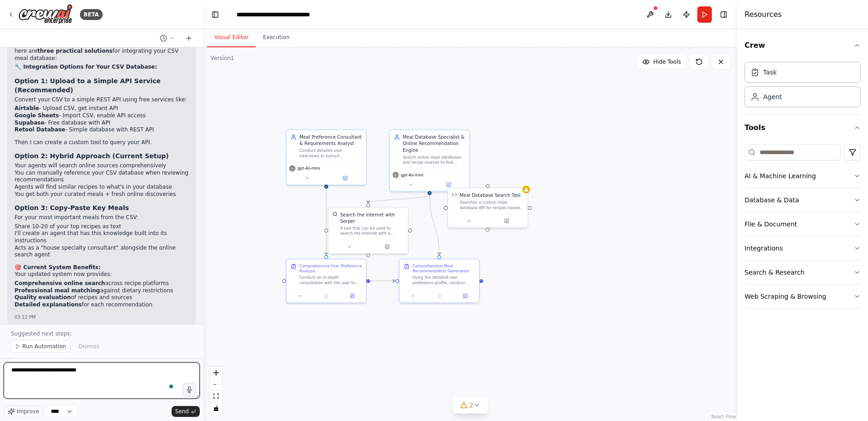 The height and width of the screenshot is (421, 868). I want to click on button: zoom out, so click(216, 384).